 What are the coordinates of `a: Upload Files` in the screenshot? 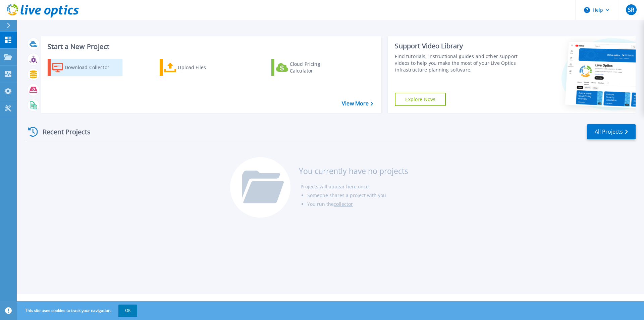 It's located at (197, 68).